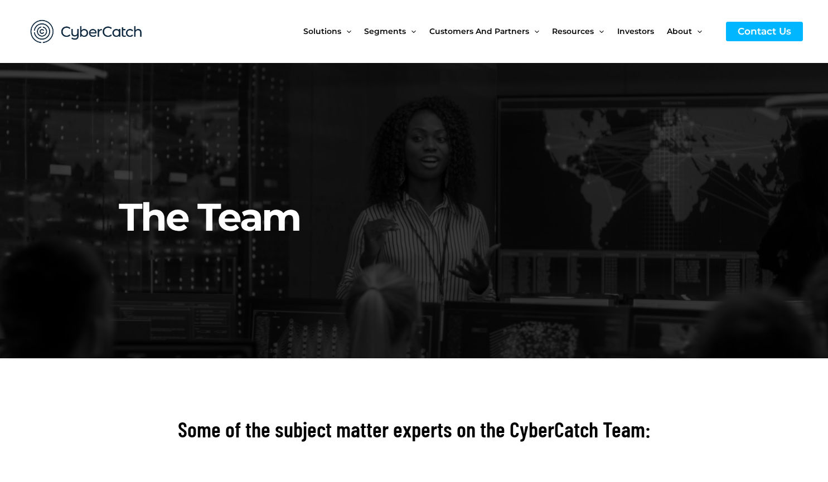  What do you see at coordinates (385, 31) in the screenshot?
I see `span: Segments` at bounding box center [385, 31].